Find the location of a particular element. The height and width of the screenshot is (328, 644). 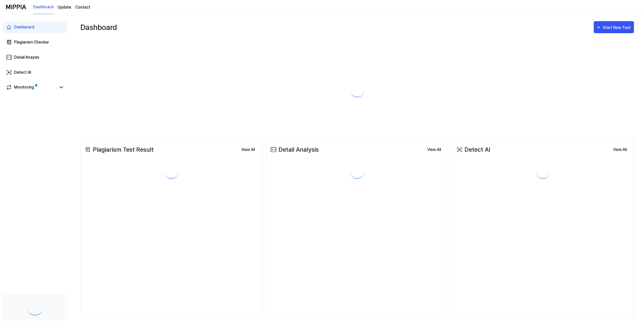

div: Detail Analysis is located at coordinates (294, 150).